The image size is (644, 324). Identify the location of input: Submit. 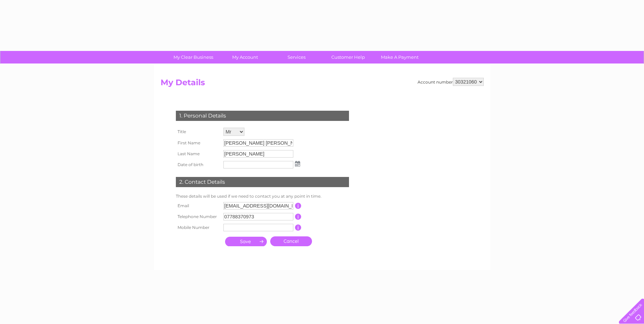
(246, 241).